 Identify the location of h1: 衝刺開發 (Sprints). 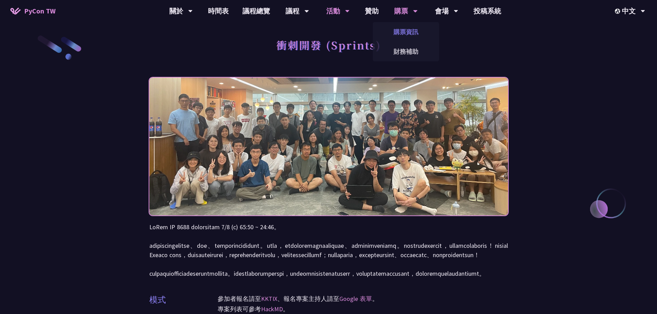
(329, 45).